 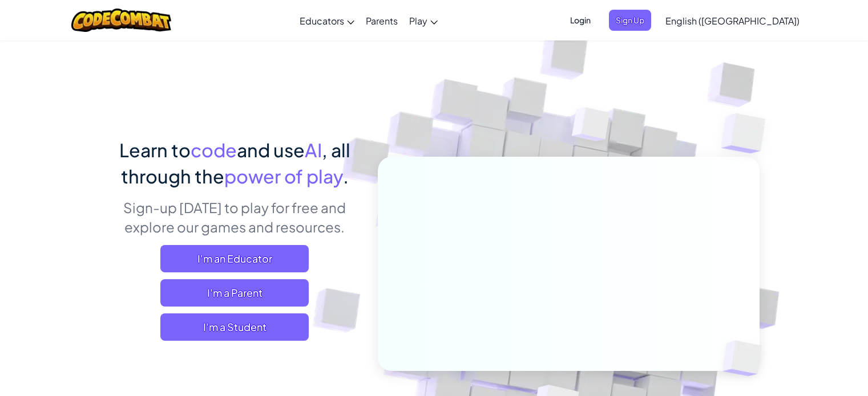 What do you see at coordinates (322, 20) in the screenshot?
I see `span: Educators` at bounding box center [322, 20].